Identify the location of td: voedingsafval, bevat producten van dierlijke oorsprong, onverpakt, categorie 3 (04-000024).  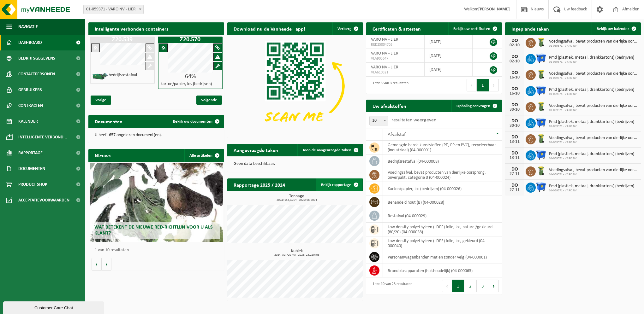
(442, 175).